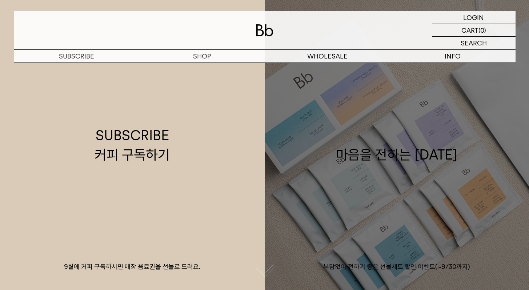 Image resolution: width=529 pixels, height=290 pixels. What do you see at coordinates (132, 145) in the screenshot?
I see `div: SUBSCRIBE 커피 구독하기` at bounding box center [132, 145].